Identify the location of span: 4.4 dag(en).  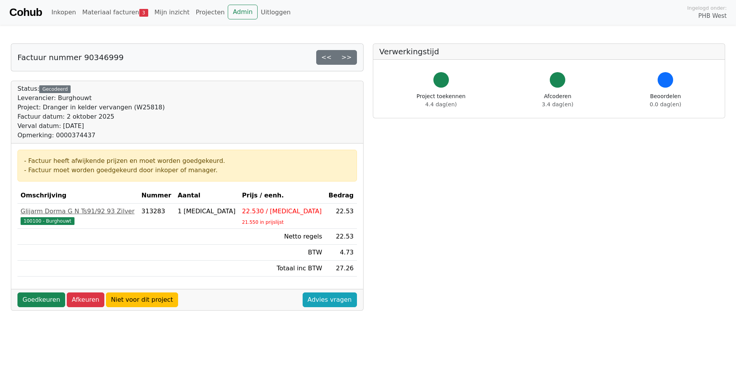
(440, 104).